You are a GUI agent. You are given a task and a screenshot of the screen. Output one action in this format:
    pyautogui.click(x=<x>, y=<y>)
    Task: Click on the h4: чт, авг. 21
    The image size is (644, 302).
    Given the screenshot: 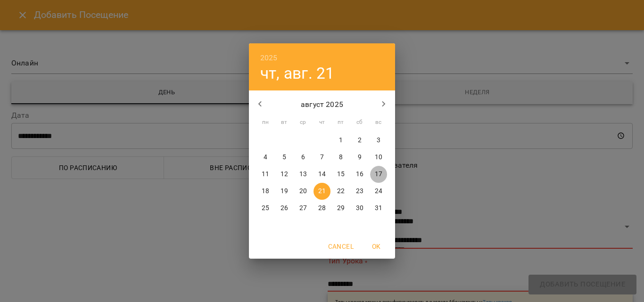 What is the action you would take?
    pyautogui.click(x=298, y=73)
    